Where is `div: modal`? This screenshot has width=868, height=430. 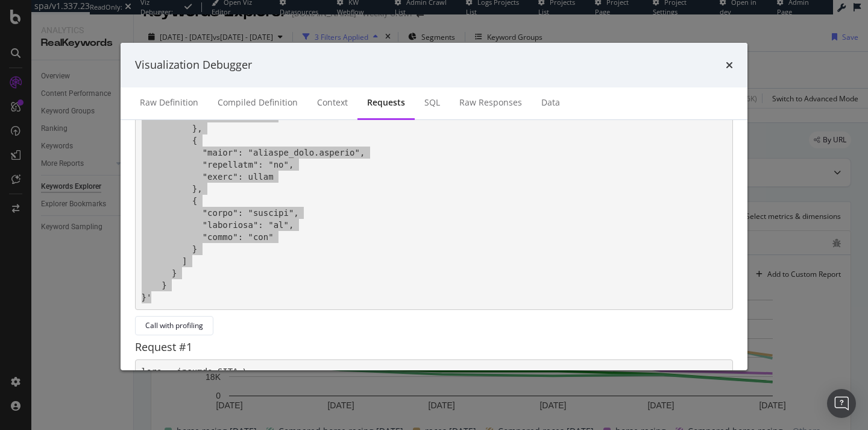
div: modal is located at coordinates (434, 206).